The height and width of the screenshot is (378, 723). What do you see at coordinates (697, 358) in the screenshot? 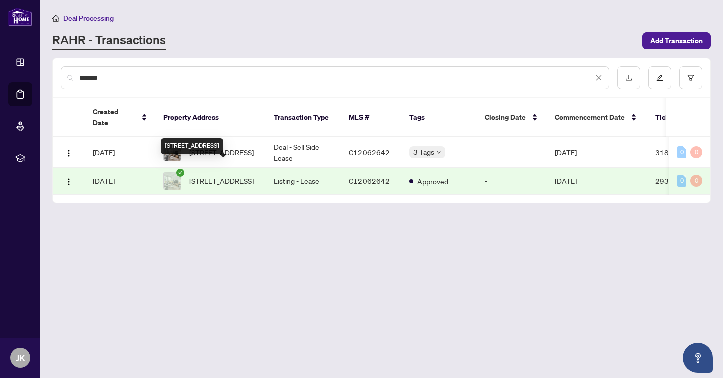
I see `button: Open asap` at bounding box center [697, 358].